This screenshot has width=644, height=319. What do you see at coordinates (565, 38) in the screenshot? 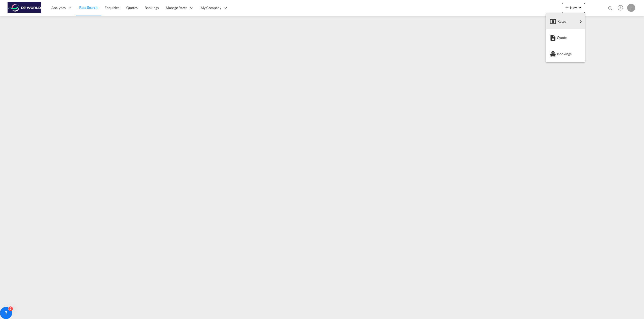
I see `button: Quote` at bounding box center [565, 38].